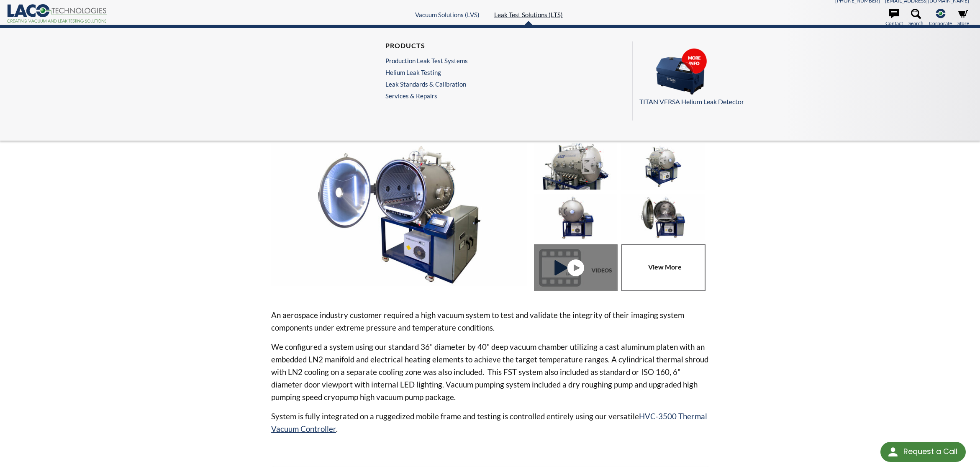  I want to click on a: Production Leak Test Systems, so click(426, 61).